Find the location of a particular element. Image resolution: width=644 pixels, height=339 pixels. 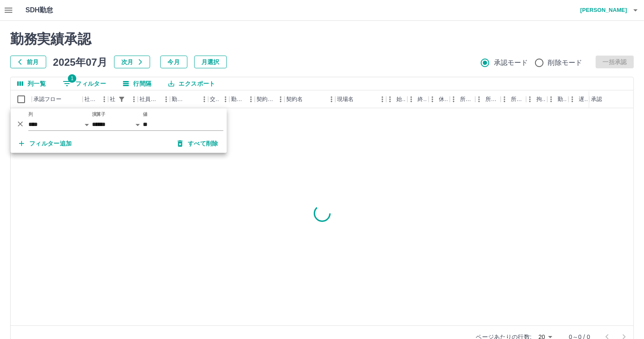

button: 削除 is located at coordinates (21, 124).